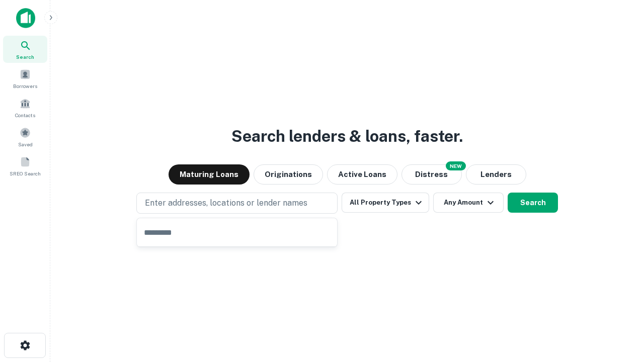 The width and height of the screenshot is (644, 362). Describe the element at coordinates (432, 175) in the screenshot. I see `button: Search distressed loans with lien and other non-mortgage details.` at that location.